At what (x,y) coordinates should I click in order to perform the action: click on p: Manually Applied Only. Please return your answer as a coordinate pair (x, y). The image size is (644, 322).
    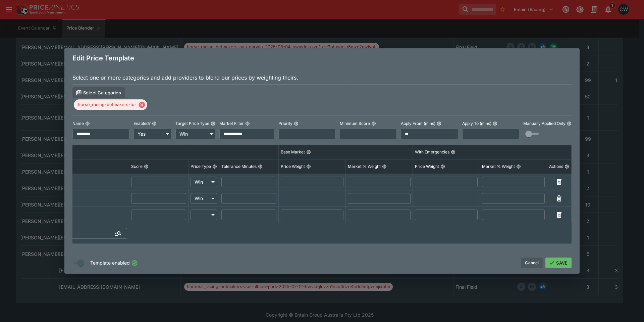
    Looking at the image, I should click on (544, 123).